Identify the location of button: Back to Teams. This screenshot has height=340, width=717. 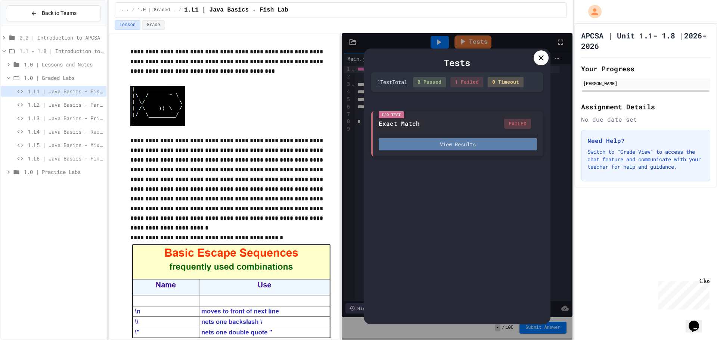
(53, 13).